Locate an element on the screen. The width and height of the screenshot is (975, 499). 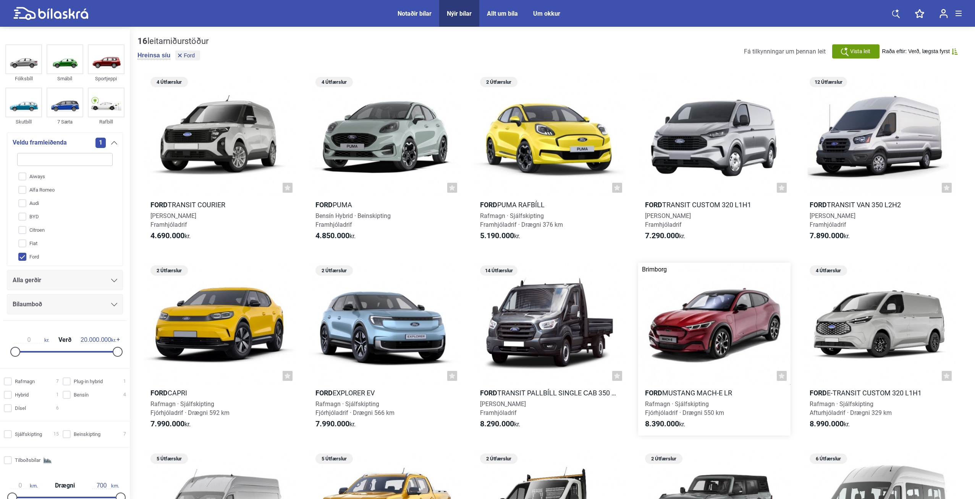
h2: Mustang Mach-E LR is located at coordinates (715, 392).